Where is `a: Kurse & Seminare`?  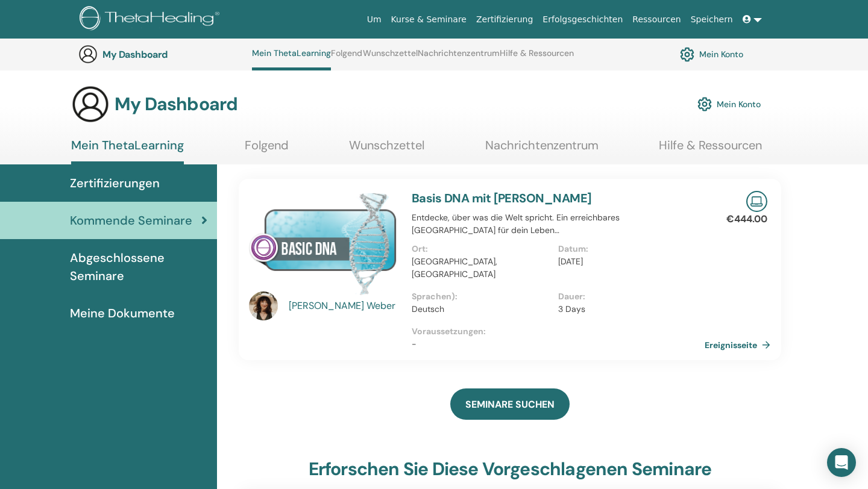
a: Kurse & Seminare is located at coordinates (429, 19).